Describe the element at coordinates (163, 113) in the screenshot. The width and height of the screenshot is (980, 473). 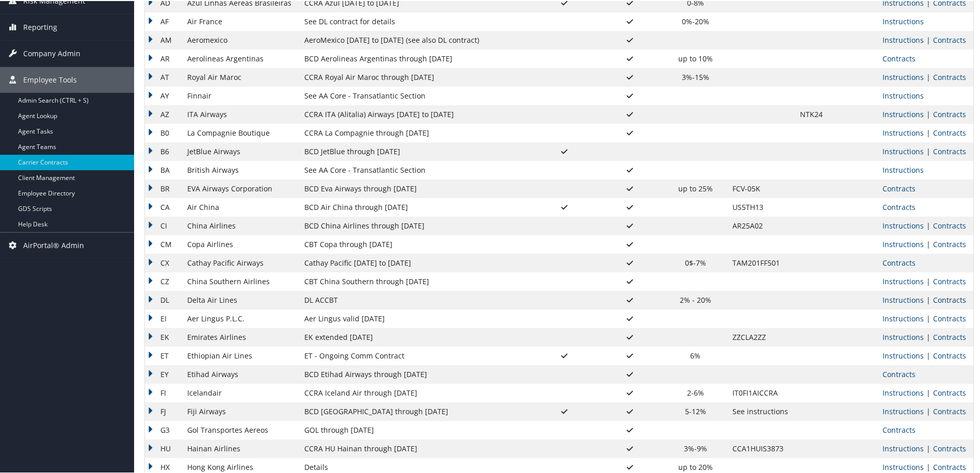
I see `td: AZ` at that location.